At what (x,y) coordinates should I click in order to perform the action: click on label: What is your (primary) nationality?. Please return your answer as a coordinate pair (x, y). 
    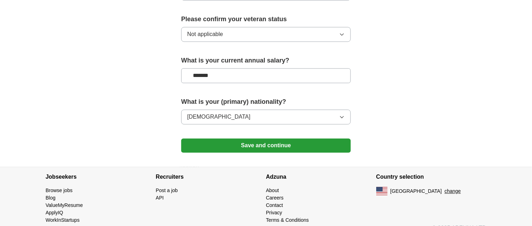
    Looking at the image, I should click on (266, 102).